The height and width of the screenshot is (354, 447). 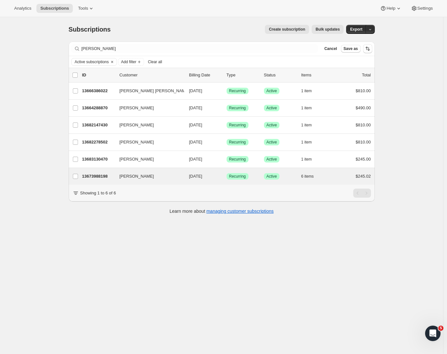 I want to click on span: Analytics, so click(x=23, y=8).